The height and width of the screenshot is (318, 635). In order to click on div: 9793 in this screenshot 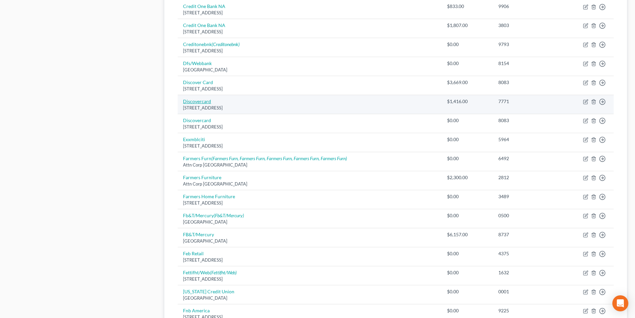, I will do `click(526, 44)`.